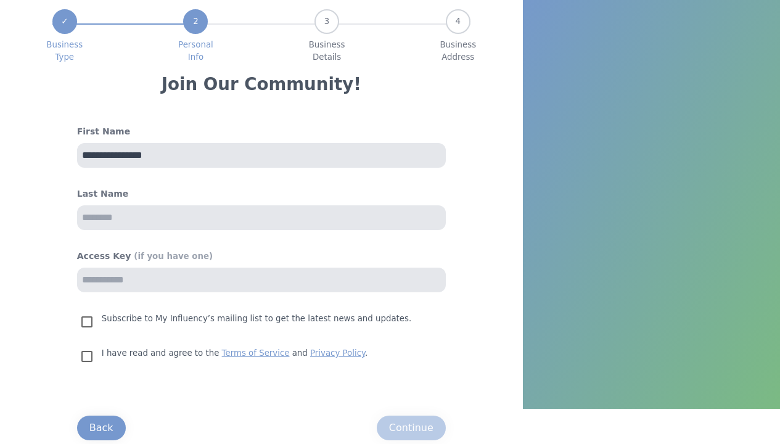 The height and width of the screenshot is (444, 780). What do you see at coordinates (256, 319) in the screenshot?
I see `p: Subscribe to My Influency’s mailing list to get the latest news and updates.` at bounding box center [256, 319].